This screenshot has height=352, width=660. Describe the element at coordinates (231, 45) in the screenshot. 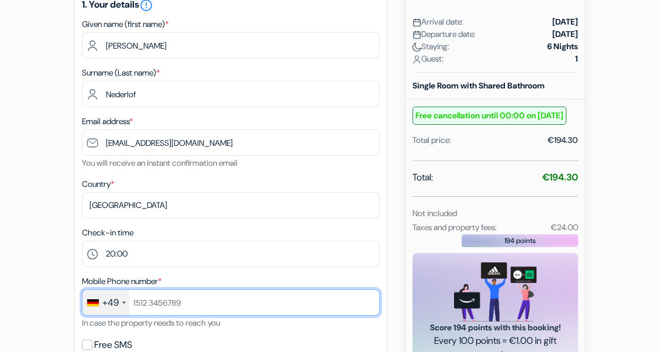

I see `input: Enter first name` at that location.